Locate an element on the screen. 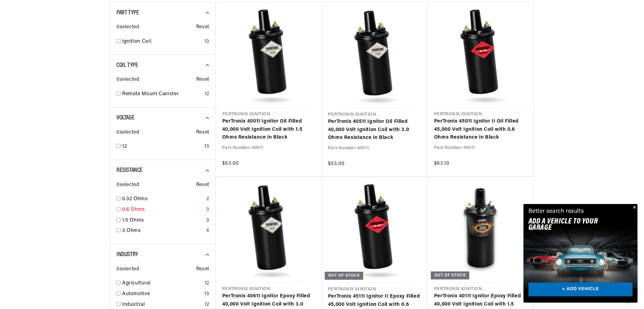 Image resolution: width=644 pixels, height=309 pixels. a: PerTronix 40011 Ignitor Oil Filled 40,000 Volt Ignition Coil with 1.5 Ohms Resistance in Black is located at coordinates (269, 130).